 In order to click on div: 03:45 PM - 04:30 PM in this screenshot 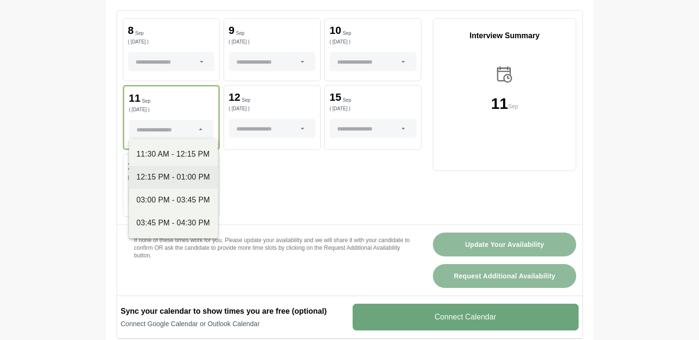, I will do `click(174, 223)`.